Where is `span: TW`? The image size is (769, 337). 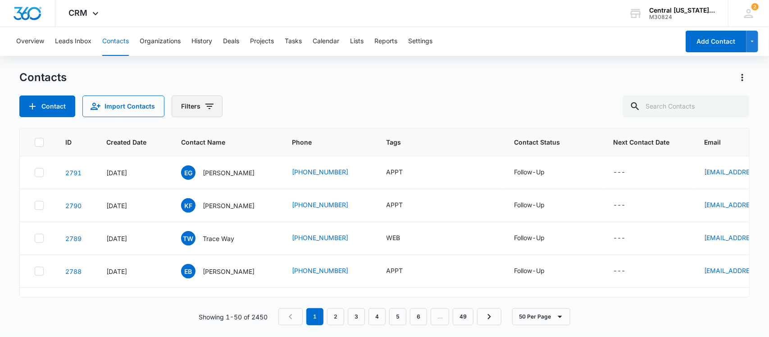 span: TW is located at coordinates (188, 238).